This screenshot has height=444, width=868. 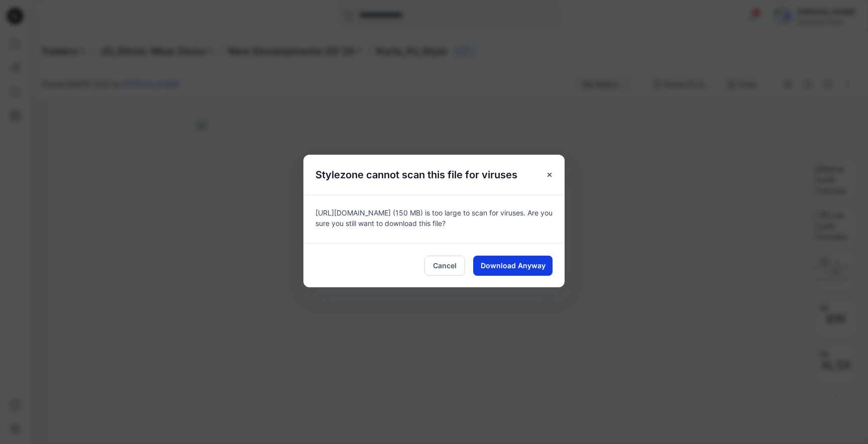 What do you see at coordinates (549, 174) in the screenshot?
I see `button: Close` at bounding box center [549, 174].